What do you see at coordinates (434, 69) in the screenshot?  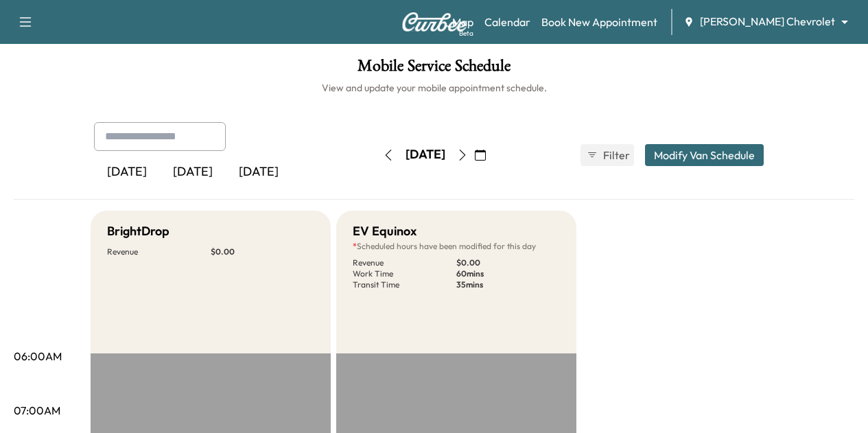 I see `h1: Mobile Service Schedule` at bounding box center [434, 69].